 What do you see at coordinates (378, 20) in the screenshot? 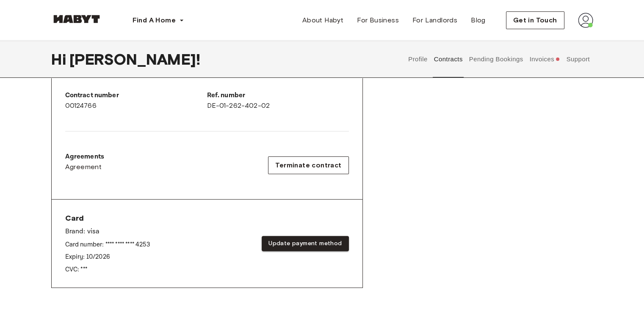
I see `a: For Business` at bounding box center [378, 20].